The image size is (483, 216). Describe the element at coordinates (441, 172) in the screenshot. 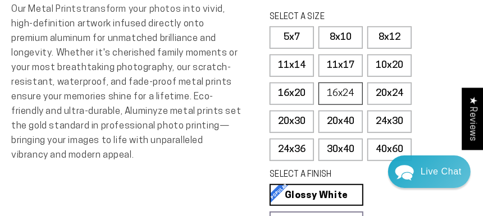

I see `div: Contact Us Directly` at that location.